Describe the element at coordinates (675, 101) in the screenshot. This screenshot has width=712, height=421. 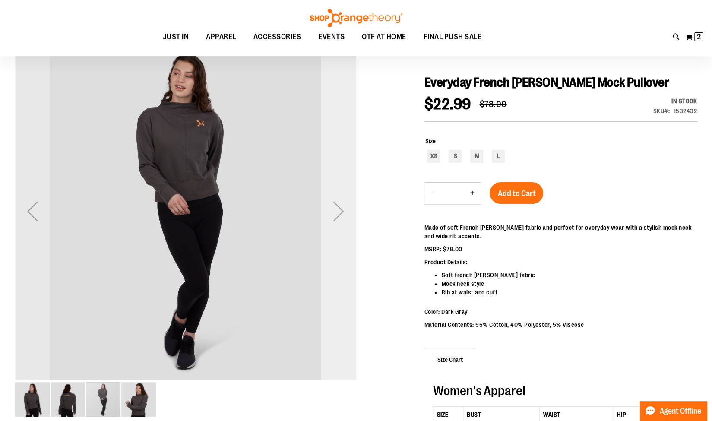
I see `div: In stock` at that location.